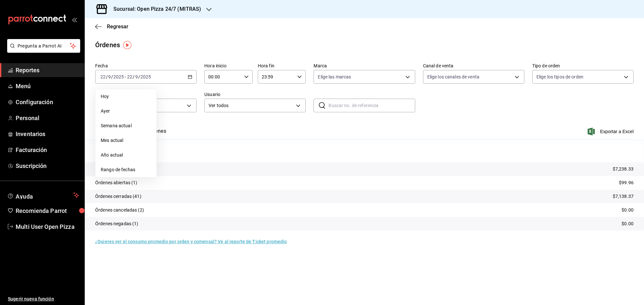 This screenshot has width=644, height=305. I want to click on p: $7,138.37, so click(623, 197).